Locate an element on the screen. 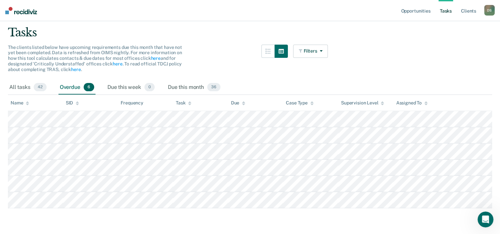 The height and width of the screenshot is (234, 500). span: The clients listed below have upcoming requirements due this month that have not yet been complet... is located at coordinates (95, 58).